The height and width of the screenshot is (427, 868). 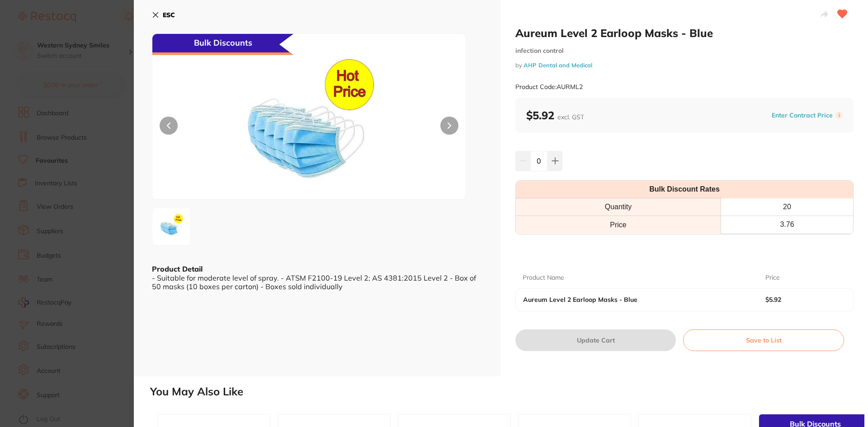 I want to click on th: Quantity, so click(x=619, y=207).